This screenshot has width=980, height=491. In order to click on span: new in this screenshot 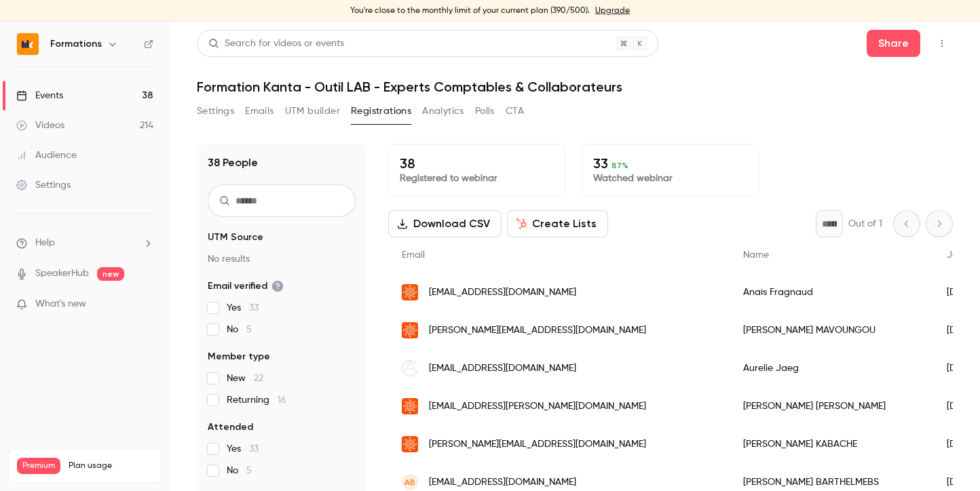, I will do `click(111, 274)`.